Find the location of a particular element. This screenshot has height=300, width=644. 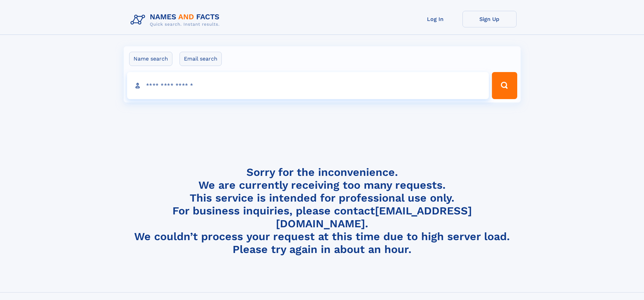

label: Name search is located at coordinates (151, 59).